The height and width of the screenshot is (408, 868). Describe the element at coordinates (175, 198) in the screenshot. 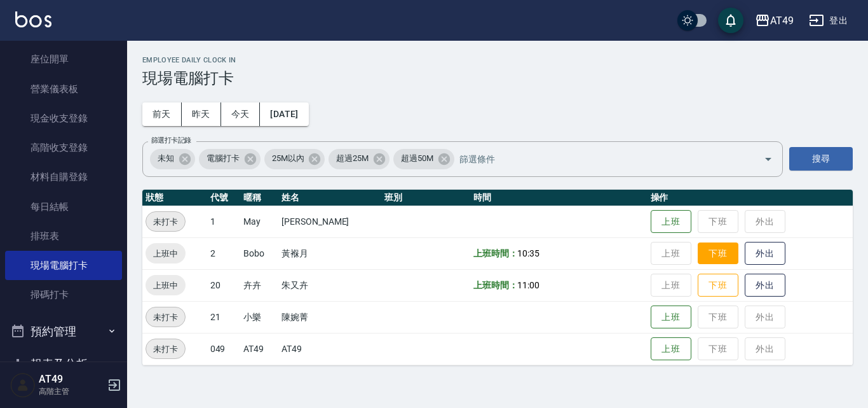

I see `th: 狀態` at that location.